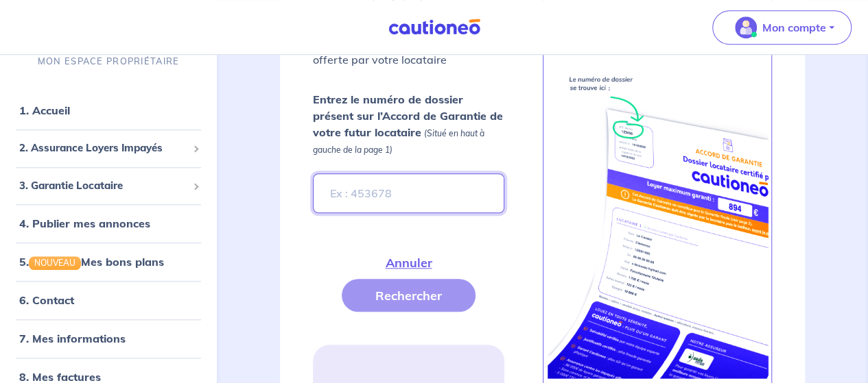 Image resolution: width=868 pixels, height=383 pixels. Describe the element at coordinates (108, 148) in the screenshot. I see `div: 2. Assurance Loyers Impayés` at that location.